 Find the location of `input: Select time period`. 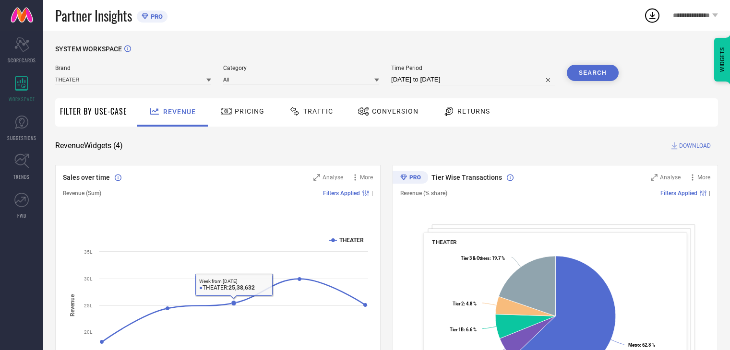

input: Select time period is located at coordinates (473, 80).